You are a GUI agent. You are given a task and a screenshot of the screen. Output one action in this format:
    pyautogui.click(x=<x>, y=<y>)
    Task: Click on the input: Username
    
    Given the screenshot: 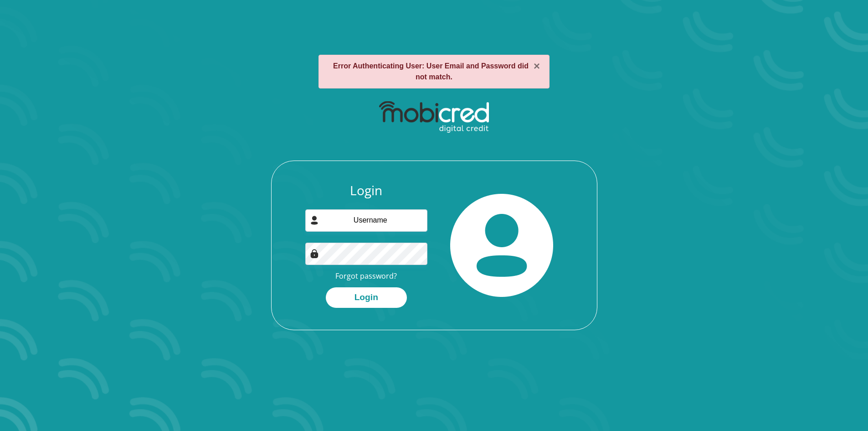 What is the action you would take?
    pyautogui.click(x=366, y=220)
    